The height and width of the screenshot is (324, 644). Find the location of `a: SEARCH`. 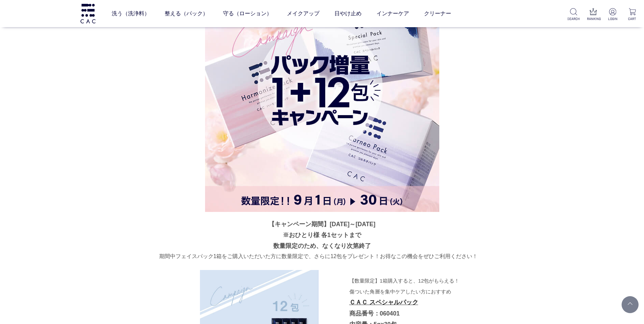

a: SEARCH is located at coordinates (573, 14).